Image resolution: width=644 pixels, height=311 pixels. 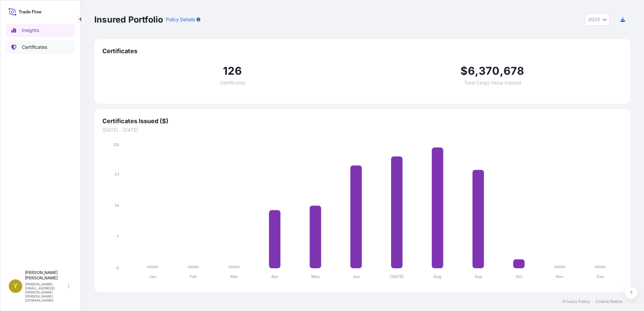 I want to click on button: Year Selector, so click(x=597, y=20).